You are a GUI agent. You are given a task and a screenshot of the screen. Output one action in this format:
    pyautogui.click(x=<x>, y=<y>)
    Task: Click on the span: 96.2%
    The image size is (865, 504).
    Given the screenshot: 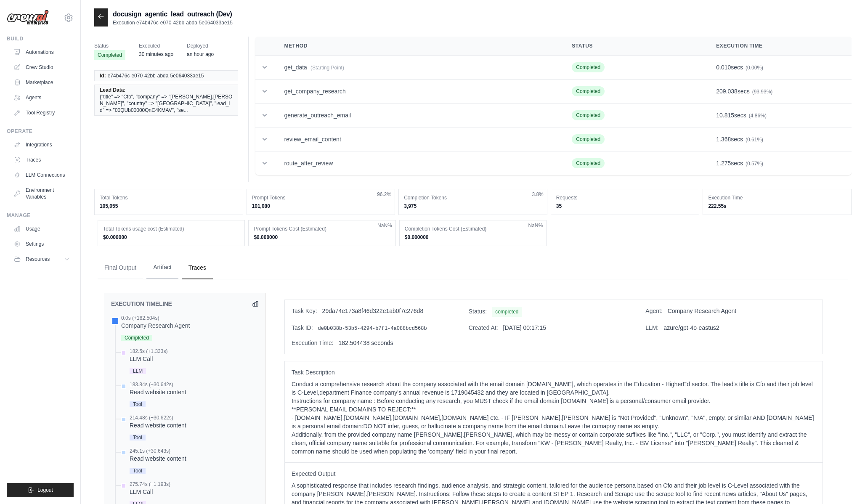 What is the action you would take?
    pyautogui.click(x=384, y=195)
    